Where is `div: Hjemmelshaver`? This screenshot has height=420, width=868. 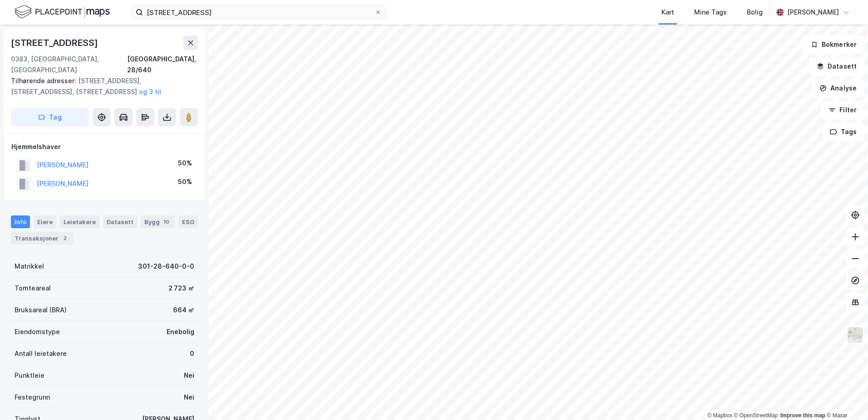 div: Hjemmelshaver is located at coordinates (104, 147).